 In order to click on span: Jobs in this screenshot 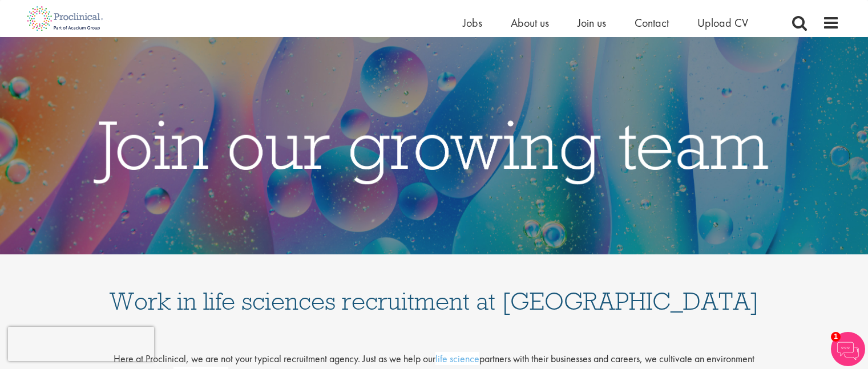, I will do `click(473, 23)`.